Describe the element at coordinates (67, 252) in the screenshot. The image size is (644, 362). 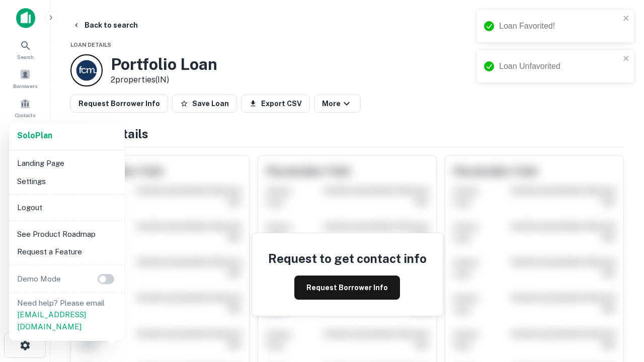
I see `li: Request a Feature` at that location.